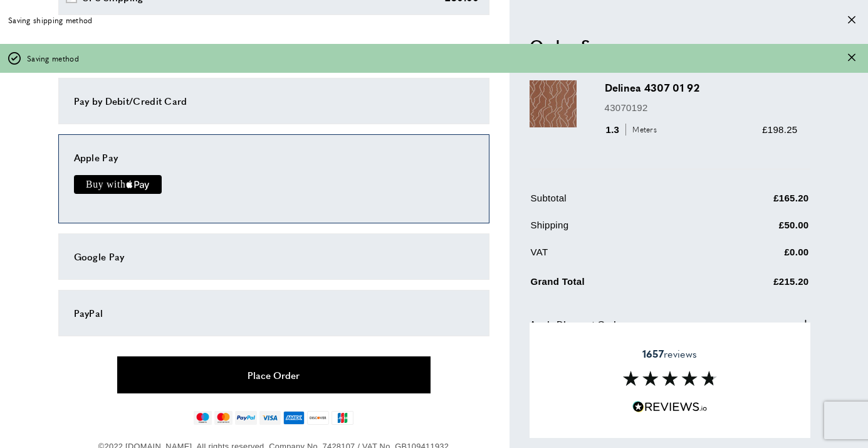  I want to click on img: mastercard, so click(223, 417).